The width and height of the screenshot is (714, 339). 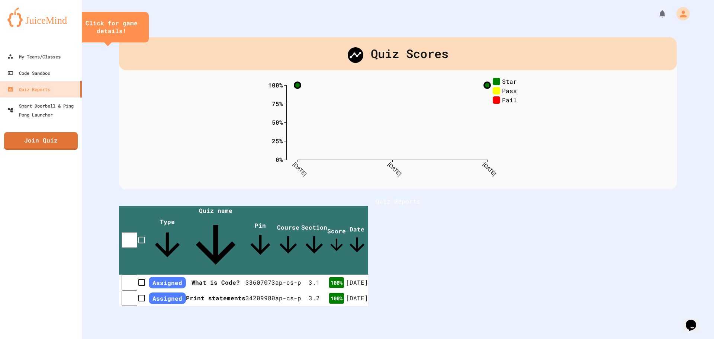 I want to click on span: Quiz name, so click(x=216, y=240).